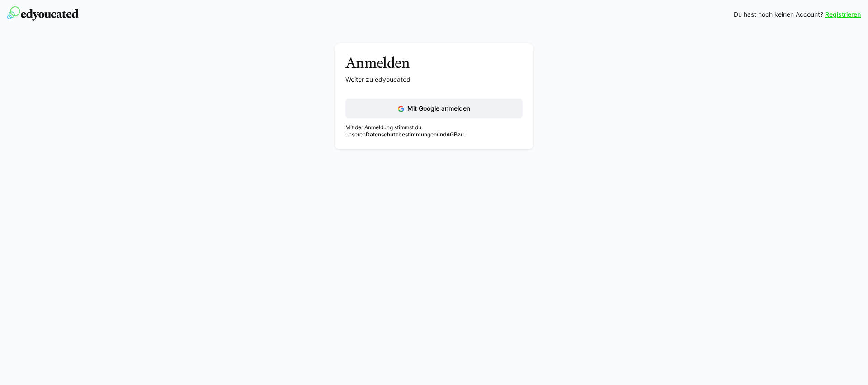 Image resolution: width=868 pixels, height=385 pixels. What do you see at coordinates (401, 134) in the screenshot?
I see `a: Datenschutzbestimmungen` at bounding box center [401, 134].